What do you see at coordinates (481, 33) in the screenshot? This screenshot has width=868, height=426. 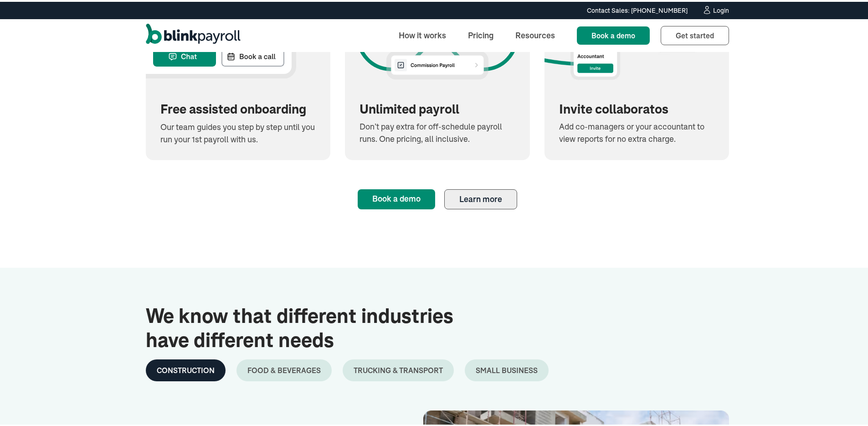 I see `a: Pricing` at bounding box center [481, 33].